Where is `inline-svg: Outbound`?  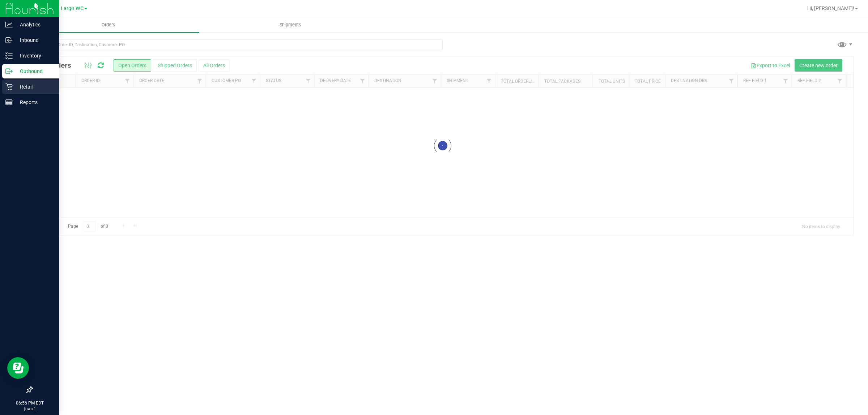 inline-svg: Outbound is located at coordinates (9, 71).